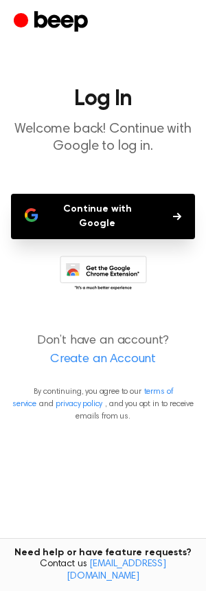  What do you see at coordinates (79, 404) in the screenshot?
I see `a: privacy policy` at bounding box center [79, 404].